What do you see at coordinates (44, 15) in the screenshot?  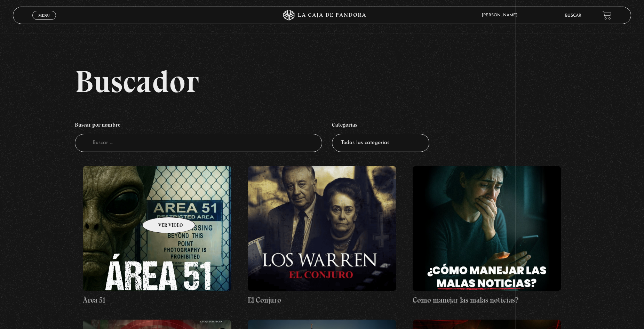 I see `span: Menu` at bounding box center [44, 15].